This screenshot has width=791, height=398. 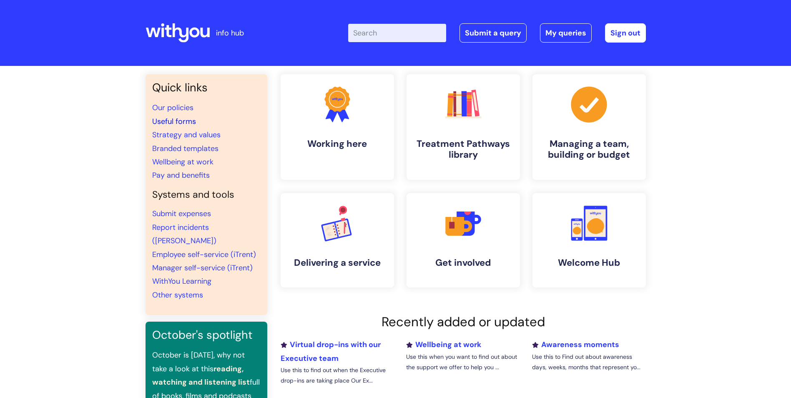 I want to click on a: Other systems, so click(x=178, y=295).